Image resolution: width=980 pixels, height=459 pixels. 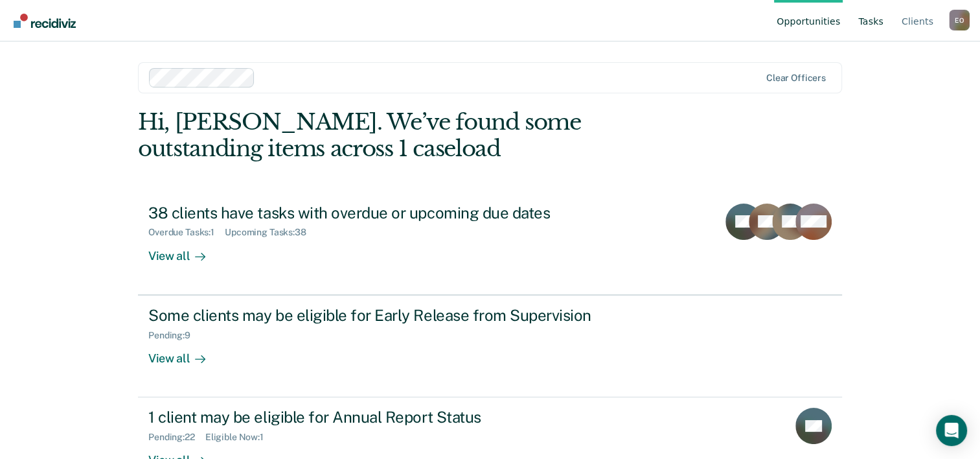 I want to click on div: 1 client may be eligible for Annual Report Status, so click(x=376, y=417).